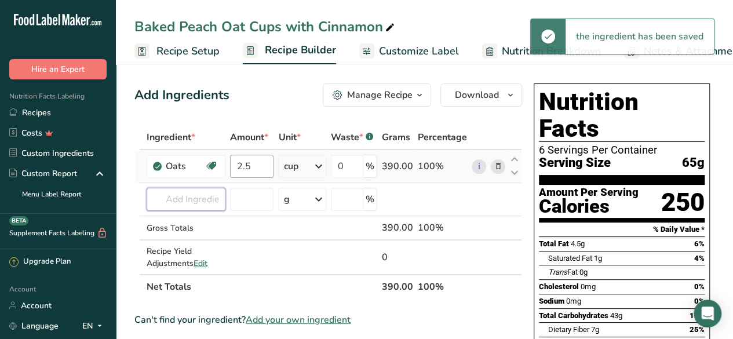 Image resolution: width=733 pixels, height=339 pixels. Describe the element at coordinates (289, 51) in the screenshot. I see `a: Recipe Builder` at that location.